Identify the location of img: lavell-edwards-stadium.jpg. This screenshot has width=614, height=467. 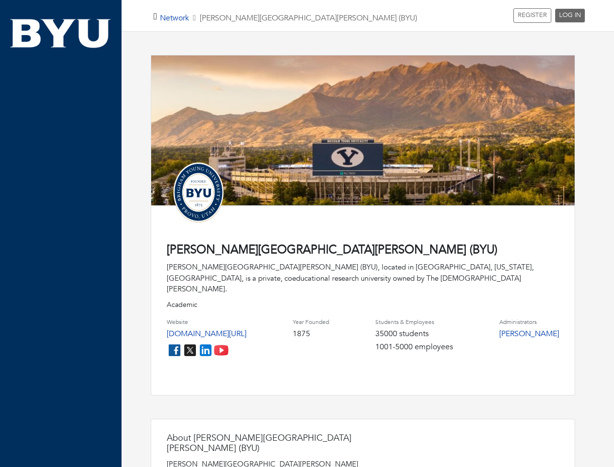
(363, 135).